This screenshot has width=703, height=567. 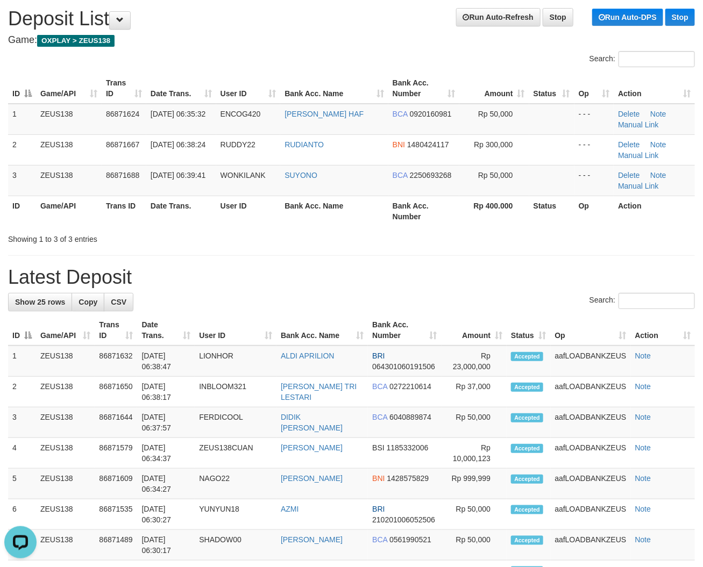 What do you see at coordinates (123, 114) in the screenshot?
I see `span: 86871624` at bounding box center [123, 114].